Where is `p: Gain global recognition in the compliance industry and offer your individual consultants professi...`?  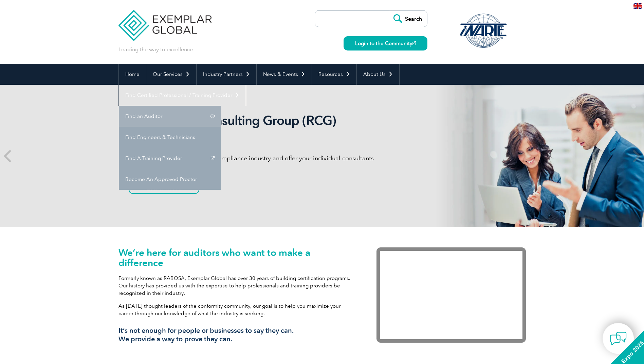
p: Gain global recognition in the compliance industry and offer your individual consultants professi... is located at coordinates (255, 163).